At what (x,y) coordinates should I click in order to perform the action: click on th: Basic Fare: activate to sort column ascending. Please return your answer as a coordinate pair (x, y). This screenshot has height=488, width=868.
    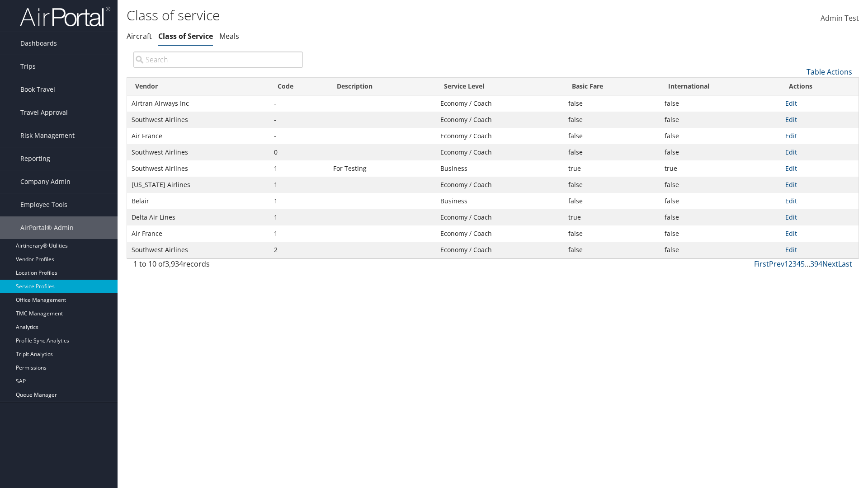
    Looking at the image, I should click on (612, 87).